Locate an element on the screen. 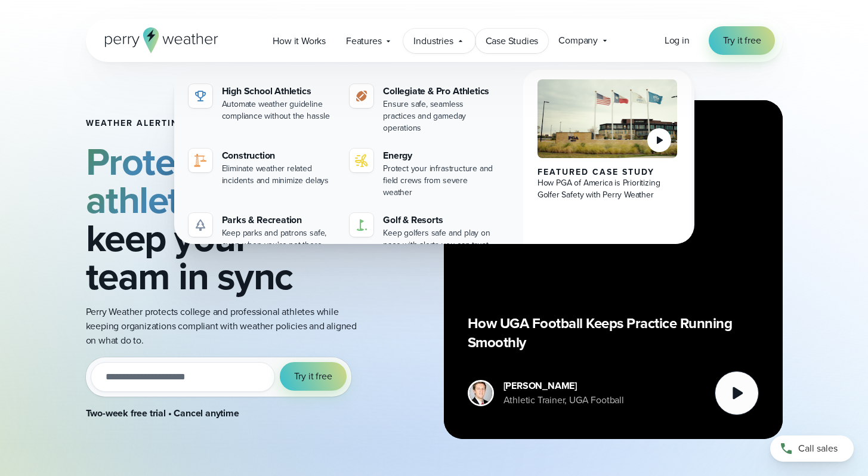 The height and width of the screenshot is (476, 868). h2: and keep your team in sync is located at coordinates (225, 219).